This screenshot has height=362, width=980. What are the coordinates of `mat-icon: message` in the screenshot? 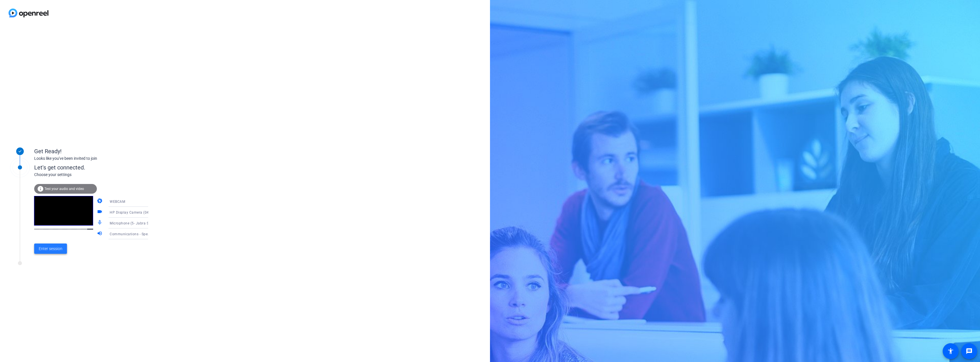 It's located at (969, 351).